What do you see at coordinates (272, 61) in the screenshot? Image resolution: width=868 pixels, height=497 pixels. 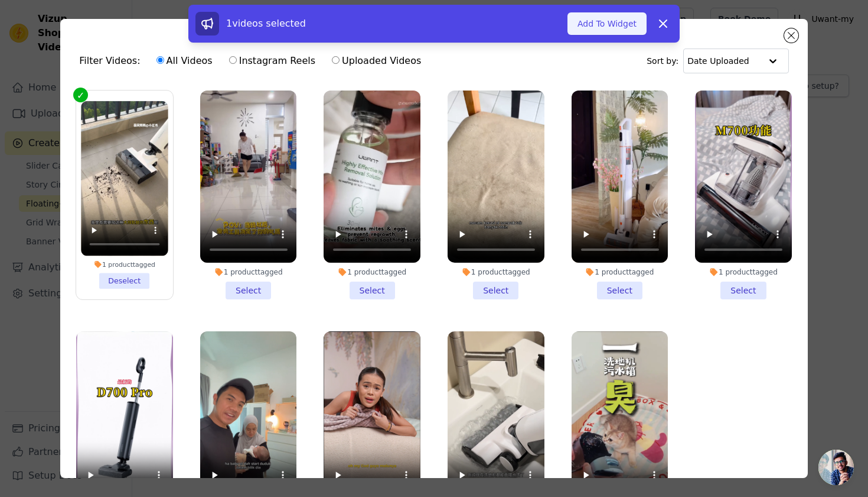 I see `label: Instagram Reels` at bounding box center [272, 61].